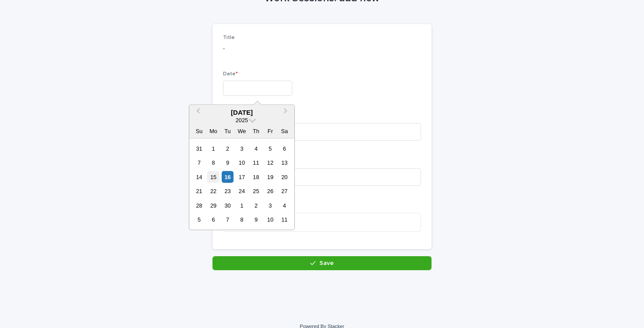 The width and height of the screenshot is (644, 328). What do you see at coordinates (284, 148) in the screenshot?
I see `div: Choose Saturday, September 6th, 2025` at bounding box center [284, 148].